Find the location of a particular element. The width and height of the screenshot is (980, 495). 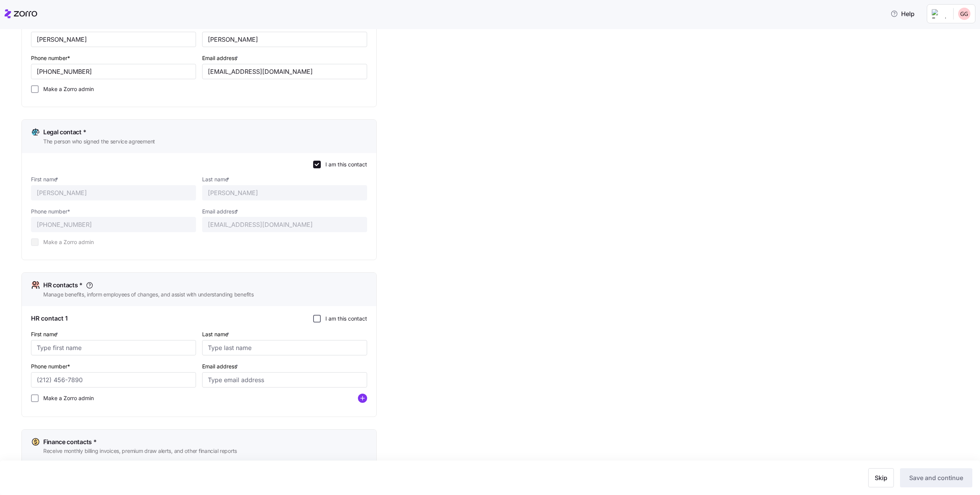

span: The person who signed the service agreement is located at coordinates (100, 142).